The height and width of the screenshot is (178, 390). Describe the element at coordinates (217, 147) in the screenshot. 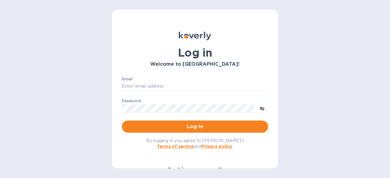

I see `a: Privacy policy` at that location.